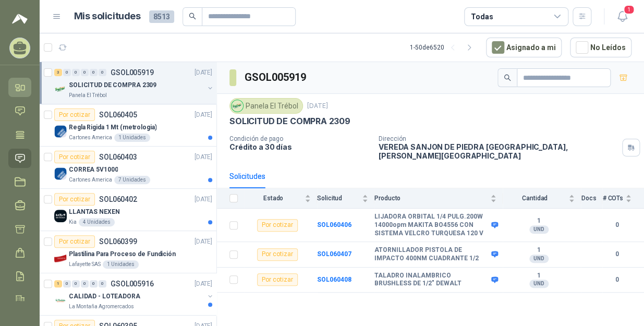 This screenshot has width=644, height=326. I want to click on button: 1, so click(622, 17).